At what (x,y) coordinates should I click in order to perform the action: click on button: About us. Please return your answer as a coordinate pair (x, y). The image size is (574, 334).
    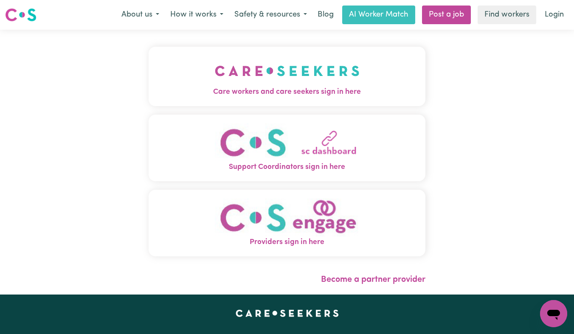
    Looking at the image, I should click on (140, 15).